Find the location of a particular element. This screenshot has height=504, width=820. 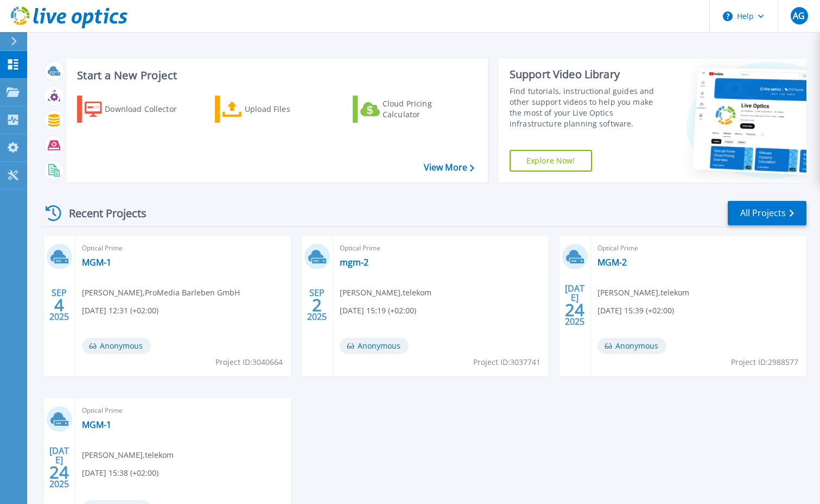

h3: Start a New Project is located at coordinates (275, 76).